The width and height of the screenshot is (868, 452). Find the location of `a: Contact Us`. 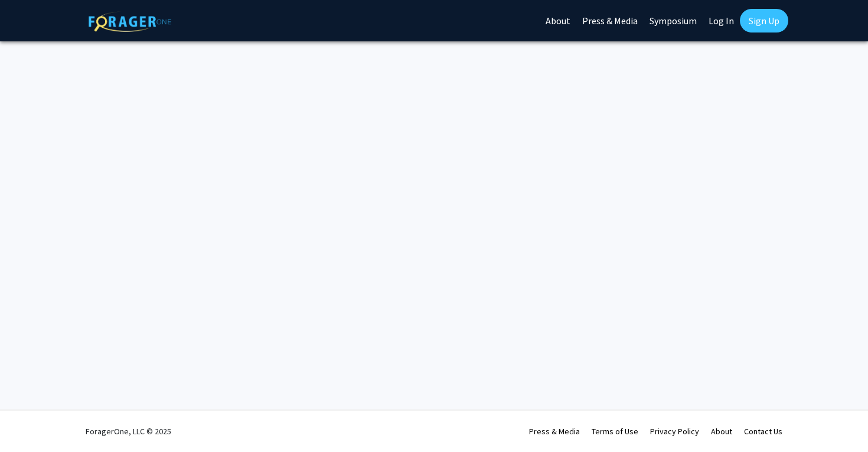

a: Contact Us is located at coordinates (763, 431).